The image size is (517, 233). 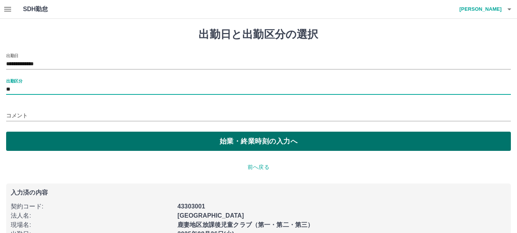 I want to click on button: 始業・終業時刻の入力へ, so click(x=258, y=141).